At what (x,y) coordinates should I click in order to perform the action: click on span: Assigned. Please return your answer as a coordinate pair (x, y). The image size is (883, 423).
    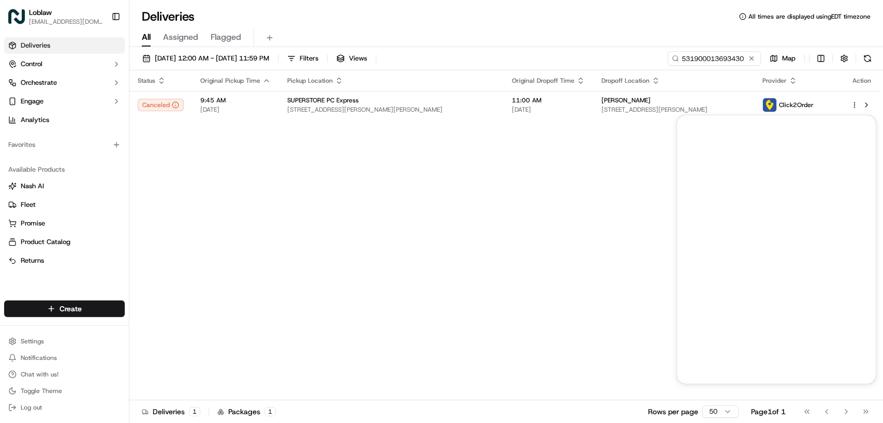
    Looking at the image, I should click on (181, 37).